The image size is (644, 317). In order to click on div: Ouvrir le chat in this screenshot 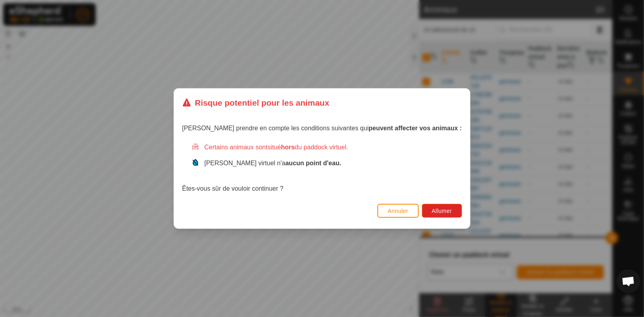, I will do `click(628, 281)`.